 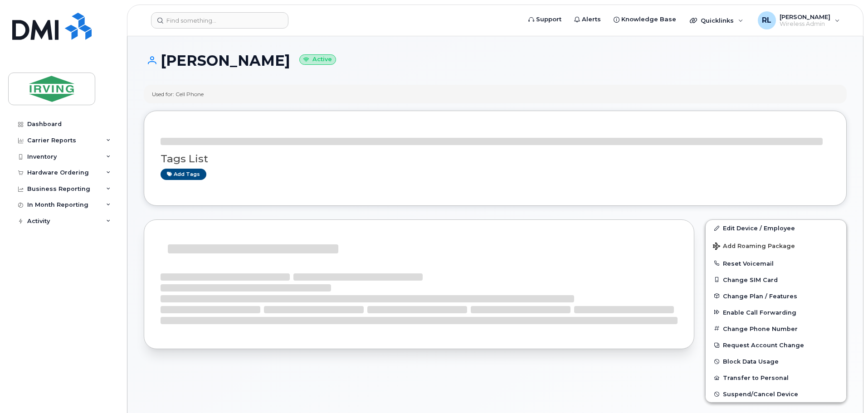 I want to click on button: Enable Call Forwarding, so click(x=776, y=312).